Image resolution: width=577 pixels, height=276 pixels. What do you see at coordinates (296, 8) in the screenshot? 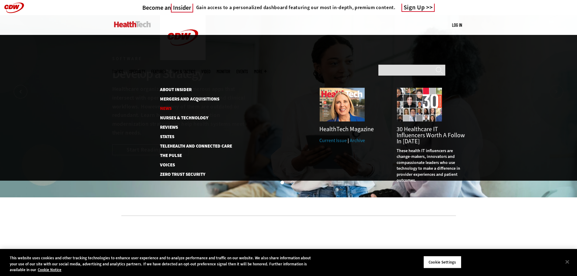
I see `h4: Gain access to a personalized dashboard featuring our most in-depth, premium content.` at bounding box center [296, 8].